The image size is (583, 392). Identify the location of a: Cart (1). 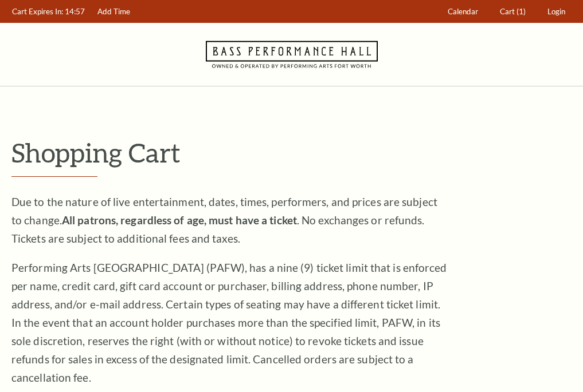
(513, 11).